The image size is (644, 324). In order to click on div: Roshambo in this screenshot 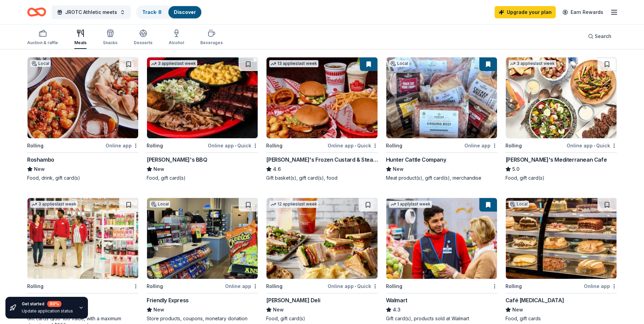, I will do `click(41, 160)`.